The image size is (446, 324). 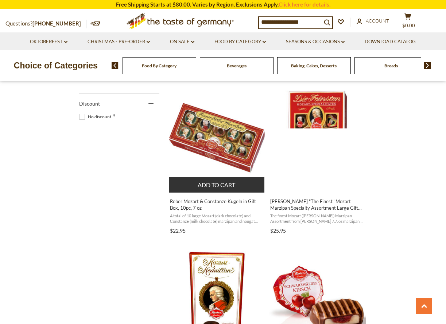 What do you see at coordinates (89, 103) in the screenshot?
I see `span: Discount` at bounding box center [89, 103].